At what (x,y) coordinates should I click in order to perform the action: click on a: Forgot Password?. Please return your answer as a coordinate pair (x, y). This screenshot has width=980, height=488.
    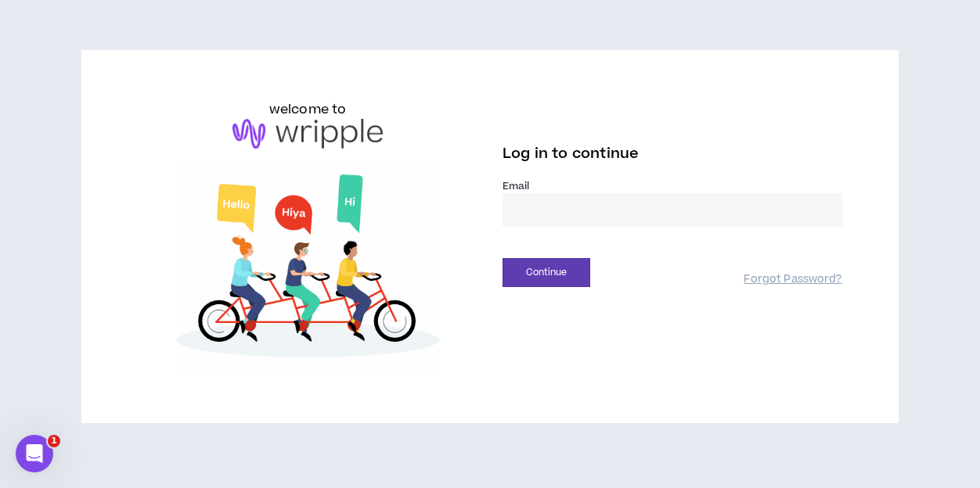
    Looking at the image, I should click on (792, 279).